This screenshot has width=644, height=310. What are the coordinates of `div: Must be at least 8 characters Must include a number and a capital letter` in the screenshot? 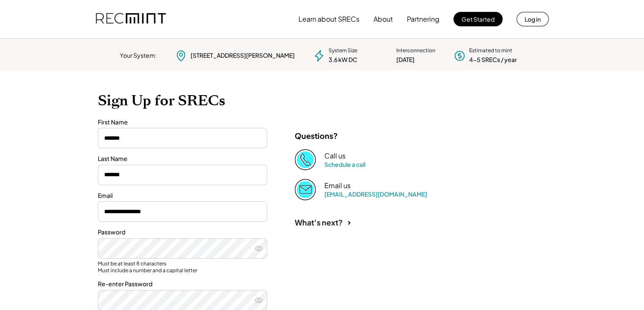 It's located at (182, 266).